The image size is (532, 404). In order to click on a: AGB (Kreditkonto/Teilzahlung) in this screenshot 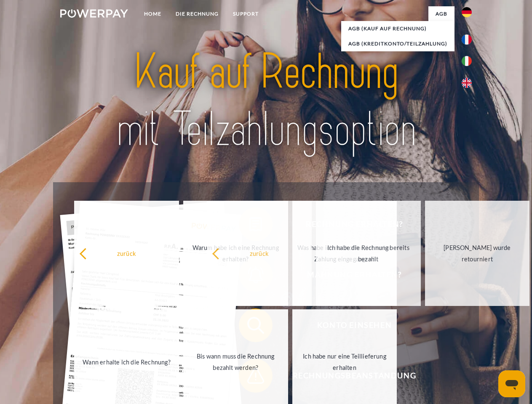, I will do `click(397, 44)`.